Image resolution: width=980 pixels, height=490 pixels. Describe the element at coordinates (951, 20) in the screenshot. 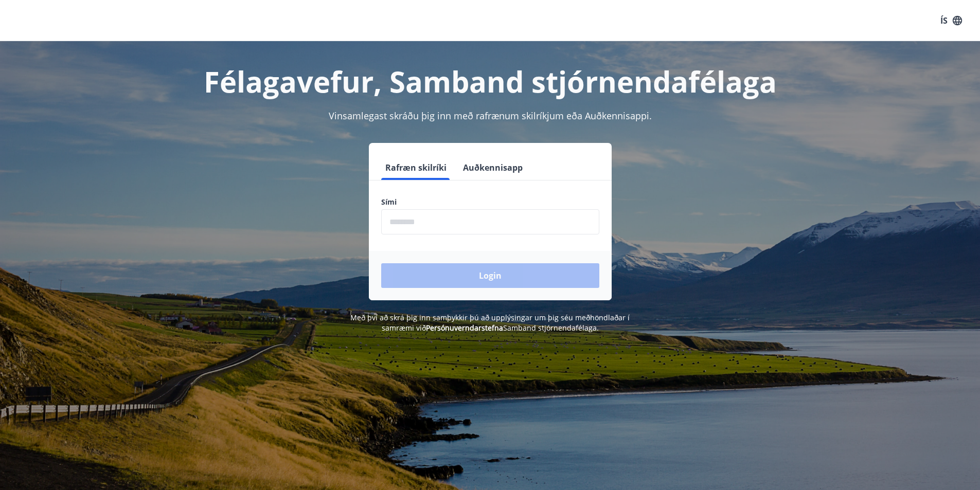

I see `button: ÍS` at that location.